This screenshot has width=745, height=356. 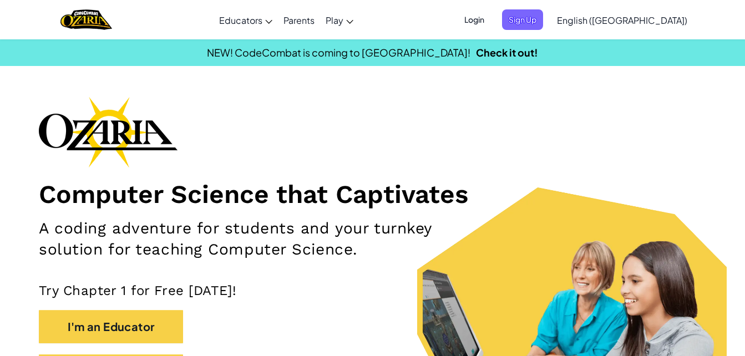 I want to click on span: Login, so click(x=474, y=19).